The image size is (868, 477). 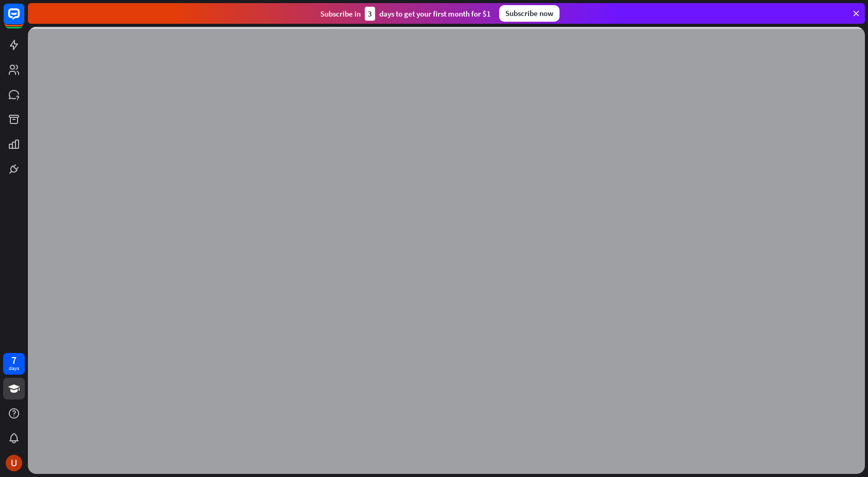 What do you see at coordinates (14, 361) in the screenshot?
I see `div: 7` at bounding box center [14, 361].